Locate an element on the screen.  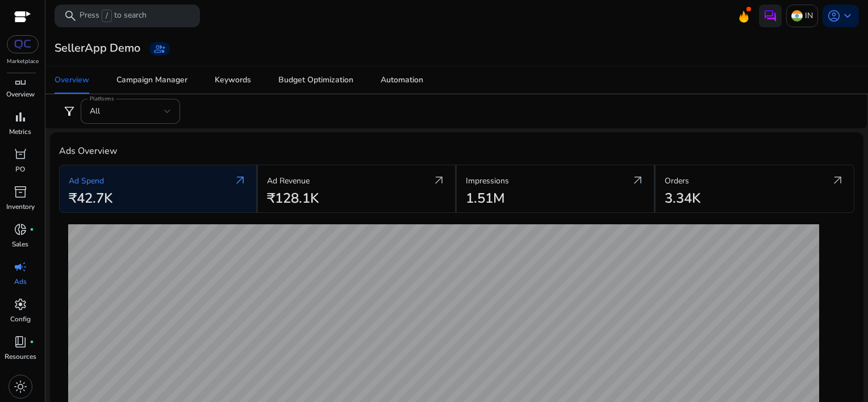
span: settings is located at coordinates (21, 305).